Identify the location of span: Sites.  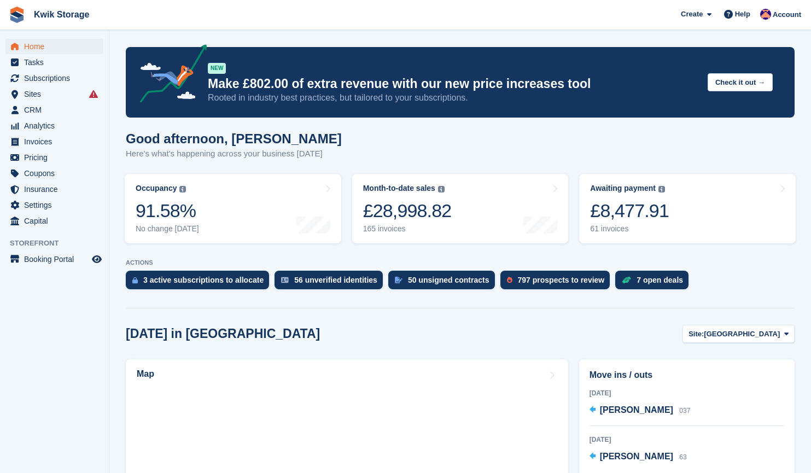
(57, 94).